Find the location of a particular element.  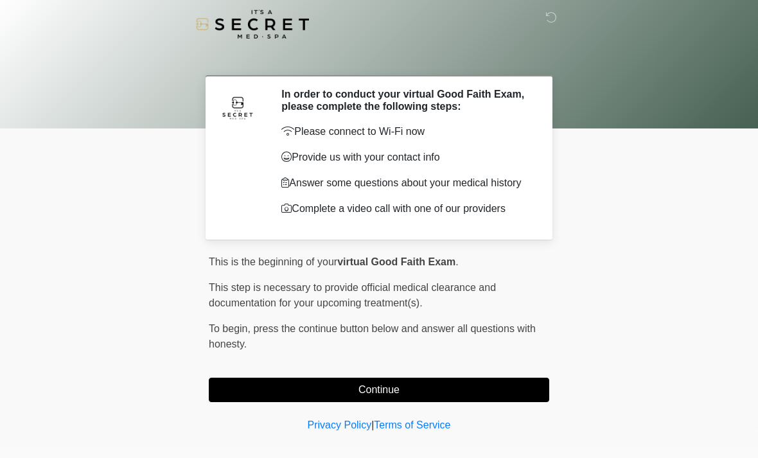

button: Continue is located at coordinates (379, 390).